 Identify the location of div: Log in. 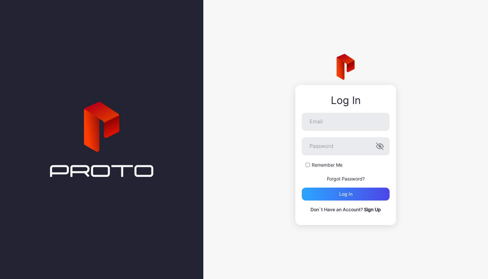
(345, 194).